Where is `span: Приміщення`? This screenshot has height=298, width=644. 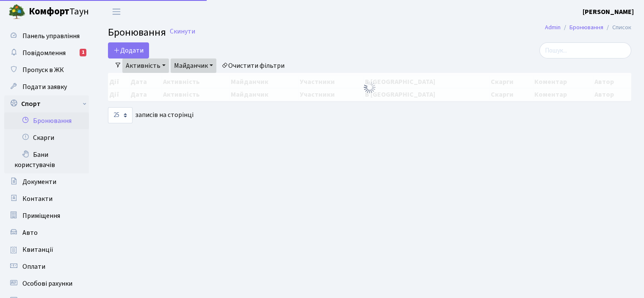 span: Приміщення is located at coordinates (41, 216).